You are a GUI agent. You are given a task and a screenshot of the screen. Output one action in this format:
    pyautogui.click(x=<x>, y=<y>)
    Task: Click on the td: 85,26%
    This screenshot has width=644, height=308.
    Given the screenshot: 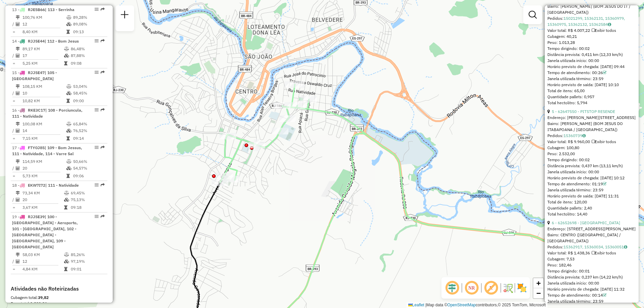 What is the action you would take?
    pyautogui.click(x=87, y=255)
    